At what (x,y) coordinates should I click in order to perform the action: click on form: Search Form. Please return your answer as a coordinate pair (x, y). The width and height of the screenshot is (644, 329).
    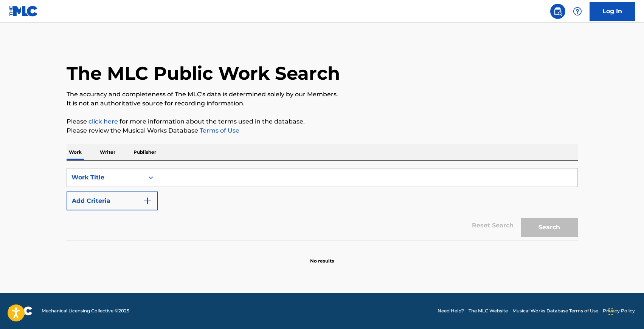
    Looking at the image, I should click on (322, 204).